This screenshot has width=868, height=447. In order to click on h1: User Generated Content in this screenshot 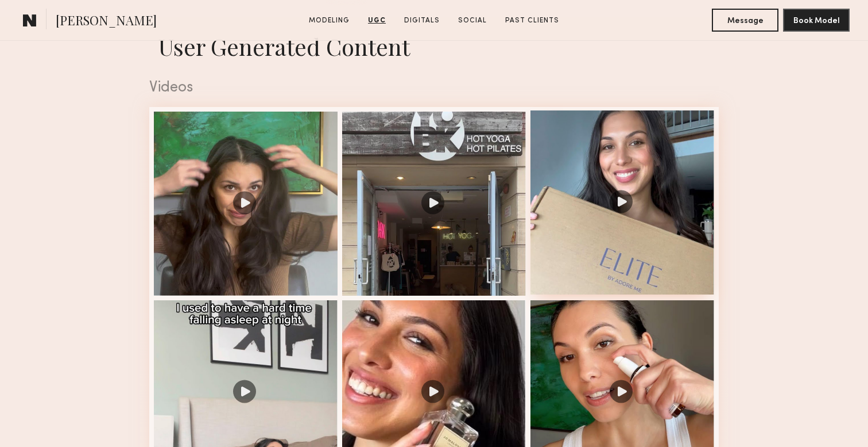, I will do `click(434, 46)`.